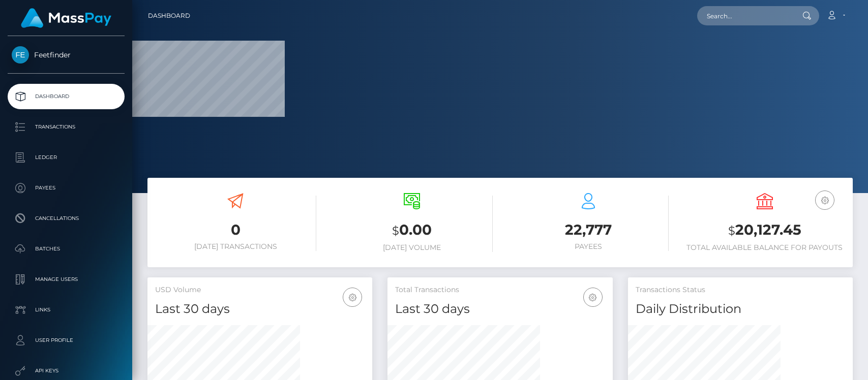  Describe the element at coordinates (412, 230) in the screenshot. I see `h3: 0.00` at that location.